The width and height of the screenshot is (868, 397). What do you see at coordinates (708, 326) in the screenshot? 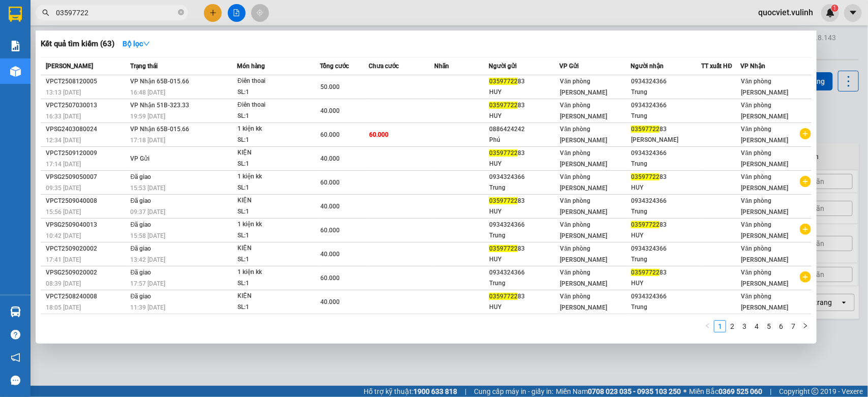
I see `span: left` at bounding box center [708, 326].